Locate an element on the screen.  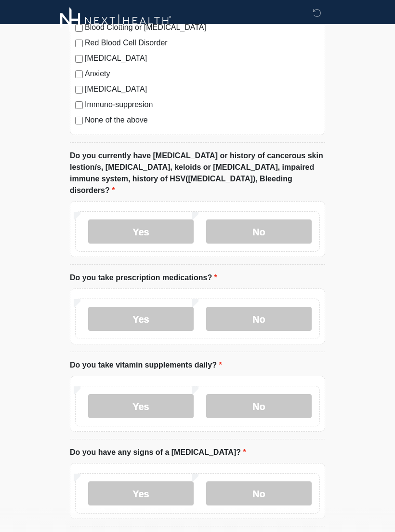
input: Anxiety is located at coordinates (79, 74).